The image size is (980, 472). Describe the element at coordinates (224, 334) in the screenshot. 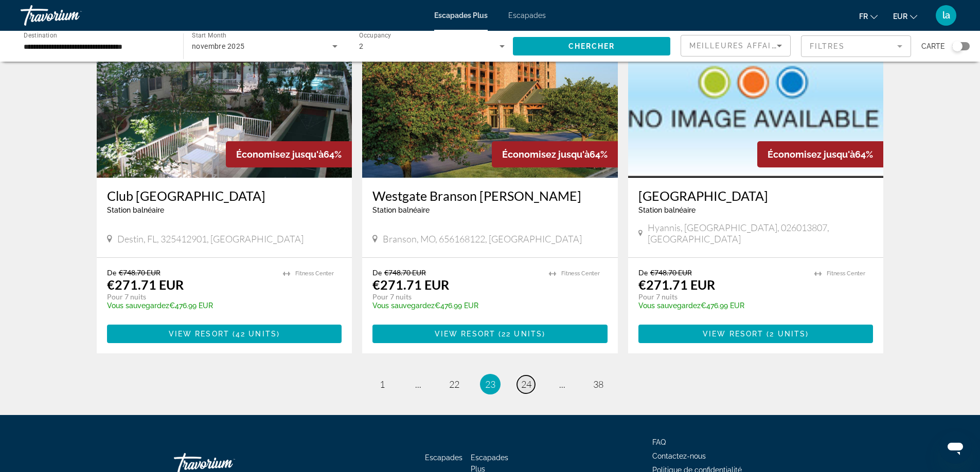

I see `button: View Resort(42 units)` at that location.